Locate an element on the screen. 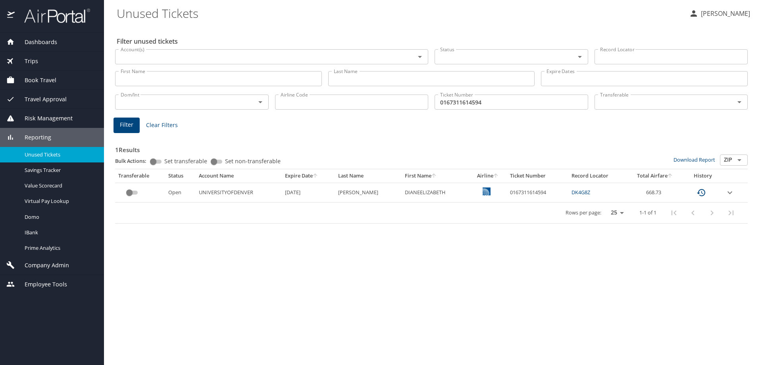 The height and width of the screenshot is (365, 762). span: Risk Management is located at coordinates (44, 118).